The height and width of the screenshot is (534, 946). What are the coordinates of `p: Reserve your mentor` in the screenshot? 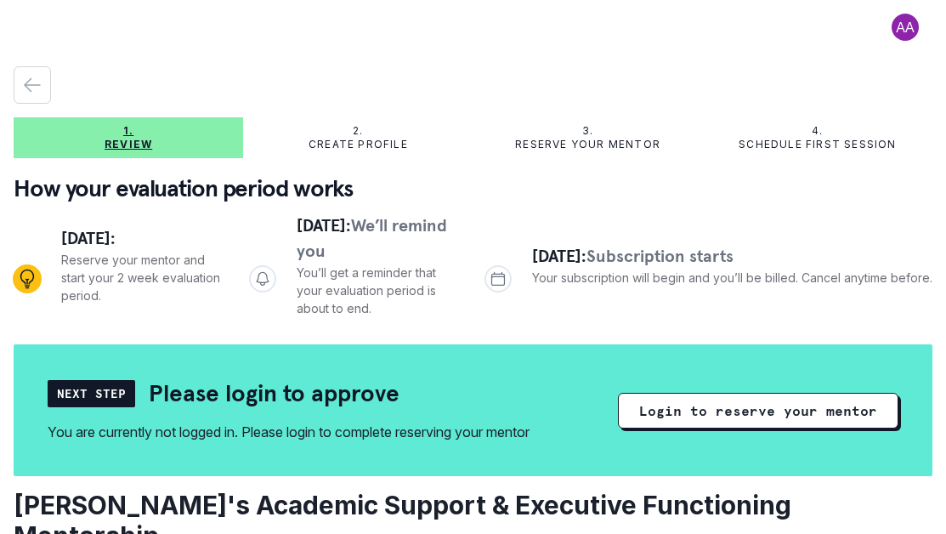 It's located at (587, 145).